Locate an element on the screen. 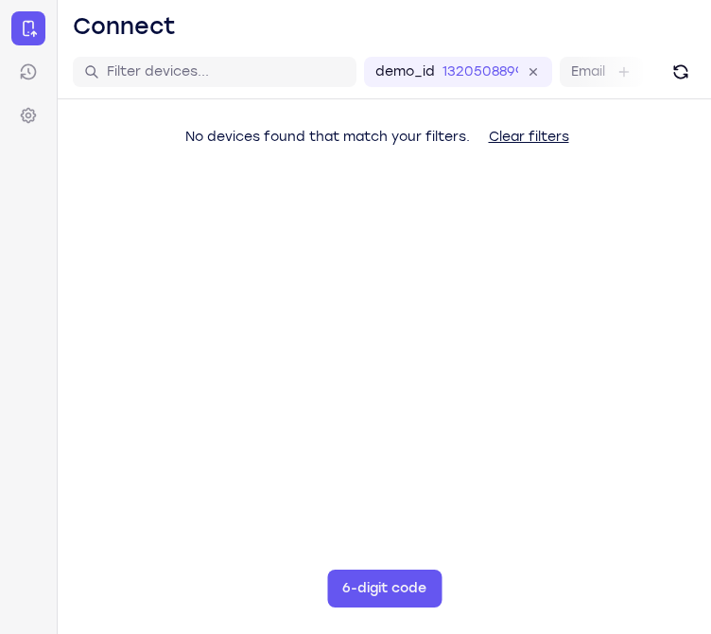 Image resolution: width=711 pixels, height=634 pixels. a: Settings is located at coordinates (28, 115).